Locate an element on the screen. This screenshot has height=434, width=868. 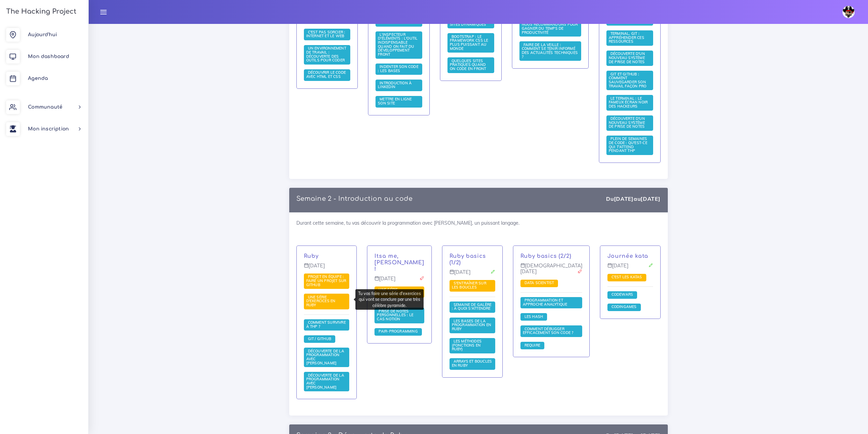
a: Le terminal : le fameux écran noir des hackeurs is located at coordinates (628, 103).